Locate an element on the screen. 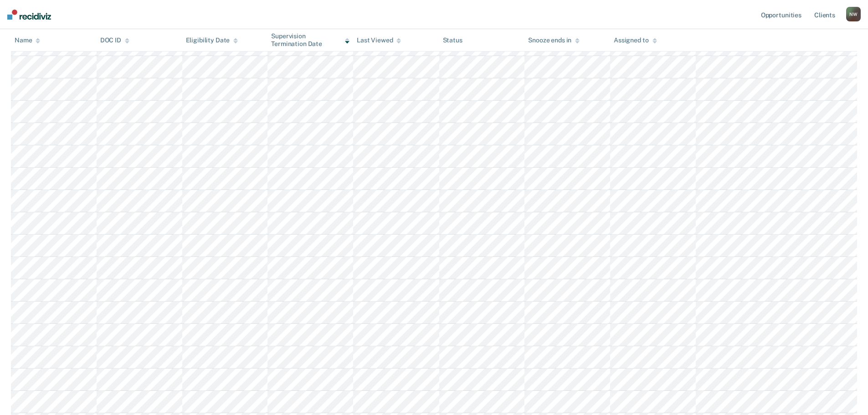 This screenshot has width=868, height=415. div: Supervision Termination Date is located at coordinates (310, 40).